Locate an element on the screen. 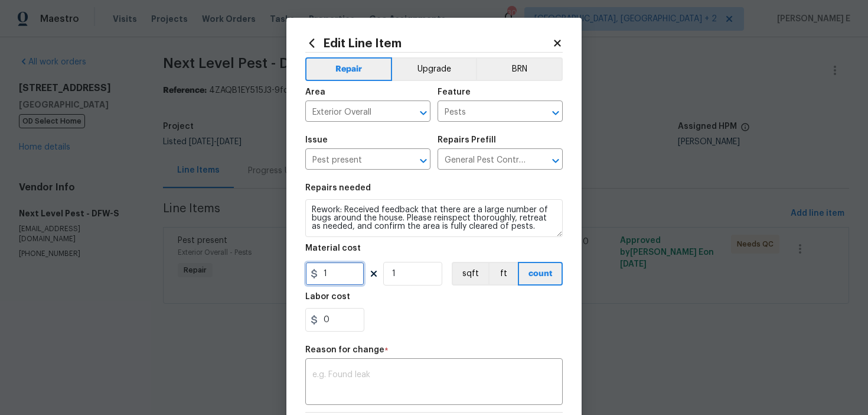  button: count is located at coordinates (540, 273).